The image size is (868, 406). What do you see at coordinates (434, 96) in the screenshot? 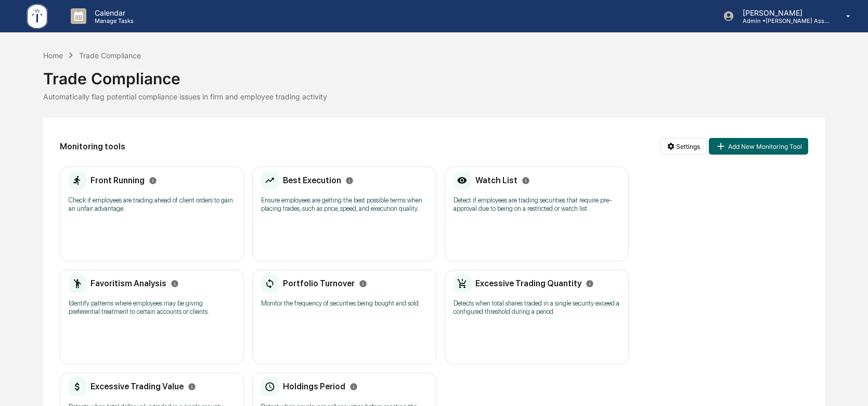
I see `div: Automatically flag potential compliance issues in firm and employee trading activity` at bounding box center [434, 96].